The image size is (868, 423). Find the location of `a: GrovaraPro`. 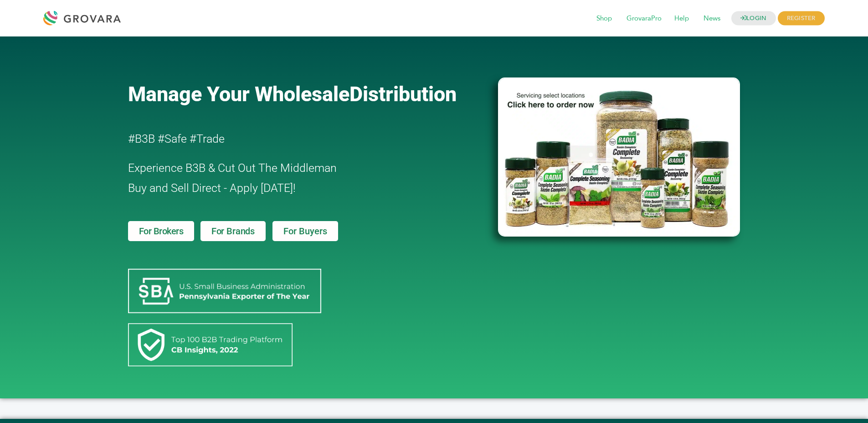

a: GrovaraPro is located at coordinates (644, 19).